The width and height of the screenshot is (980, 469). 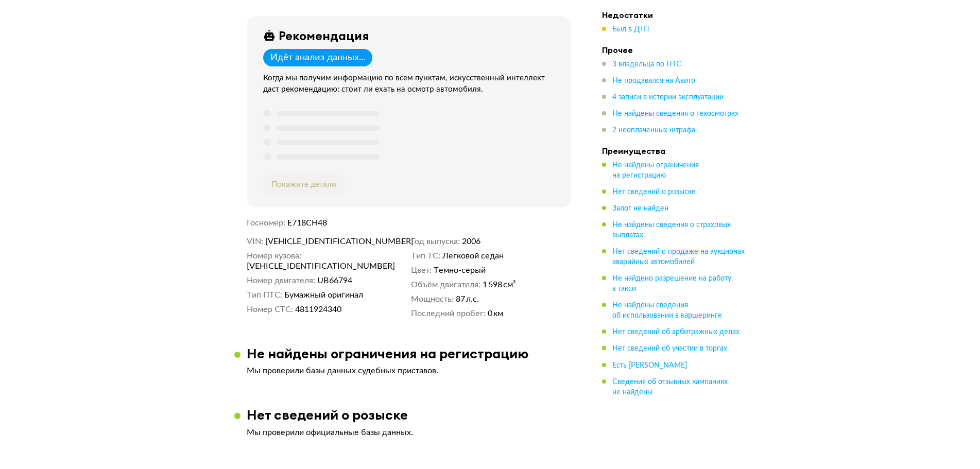 What do you see at coordinates (281, 281) in the screenshot?
I see `dt: Номер двигателя` at bounding box center [281, 281].